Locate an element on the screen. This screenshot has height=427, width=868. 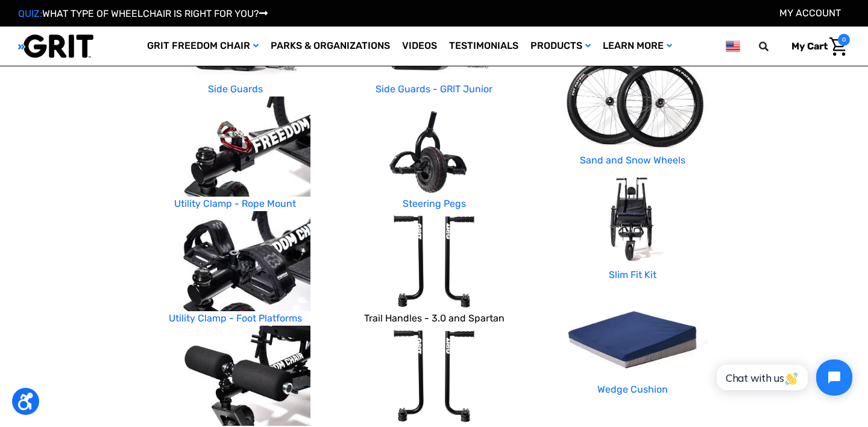
a: Learn More is located at coordinates (637, 46).